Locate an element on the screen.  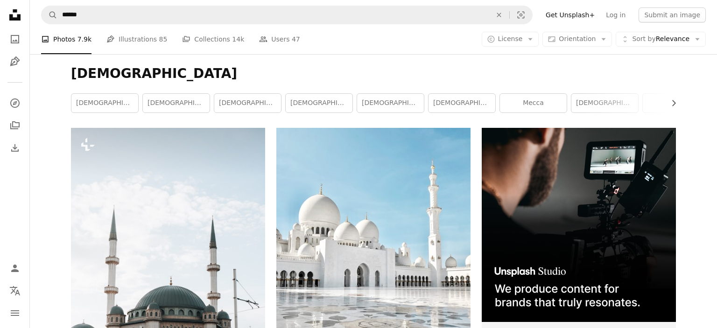
a: Log in / Sign up is located at coordinates (15, 269).